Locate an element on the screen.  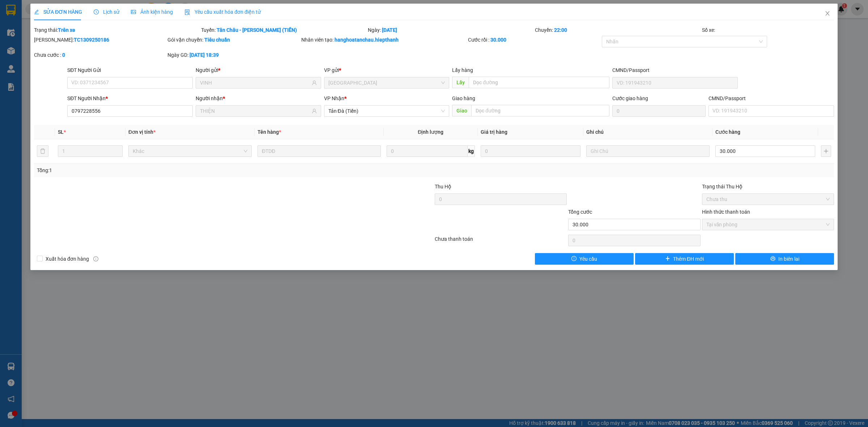
input: Tên người nhận is located at coordinates (255, 111).